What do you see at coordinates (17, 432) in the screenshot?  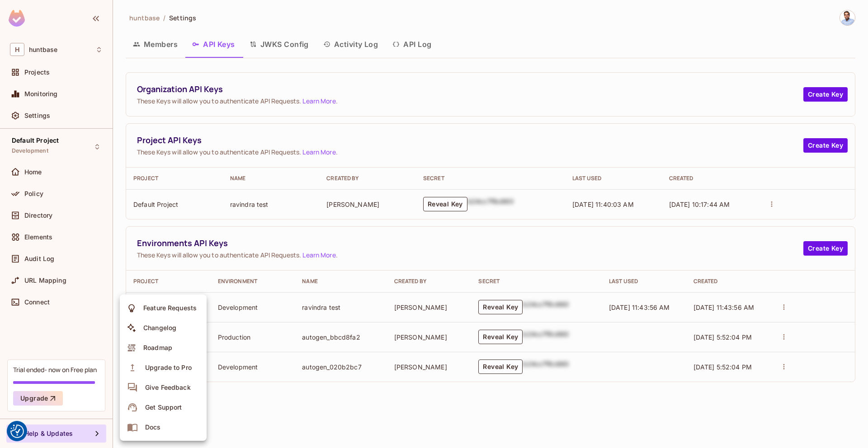 I see `img: Revisit consent button` at bounding box center [17, 432].